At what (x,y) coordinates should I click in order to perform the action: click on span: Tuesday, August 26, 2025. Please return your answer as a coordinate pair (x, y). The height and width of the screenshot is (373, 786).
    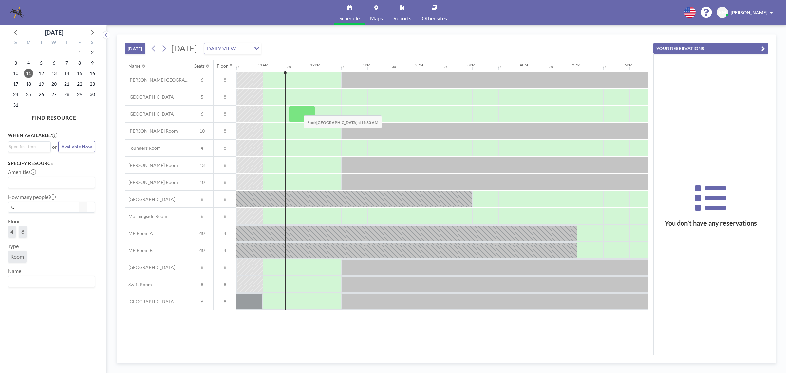
    Looking at the image, I should click on (41, 94).